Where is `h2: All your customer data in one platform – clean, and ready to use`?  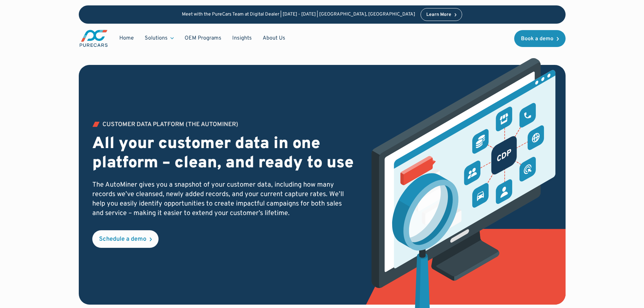
h2: All your customer data in one platform – clean, and ready to use is located at coordinates (223, 154).